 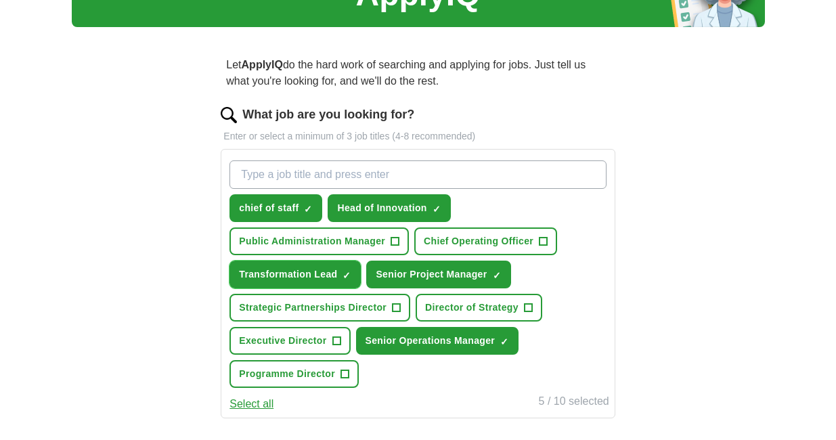 I want to click on button: Chief Operating Officer, so click(x=486, y=241).